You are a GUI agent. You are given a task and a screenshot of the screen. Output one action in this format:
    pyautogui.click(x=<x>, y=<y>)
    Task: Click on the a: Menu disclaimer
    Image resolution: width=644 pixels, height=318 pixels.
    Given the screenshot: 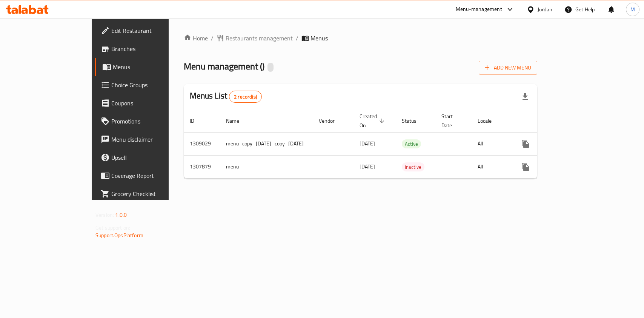 What is the action you would take?
    pyautogui.click(x=147, y=139)
    